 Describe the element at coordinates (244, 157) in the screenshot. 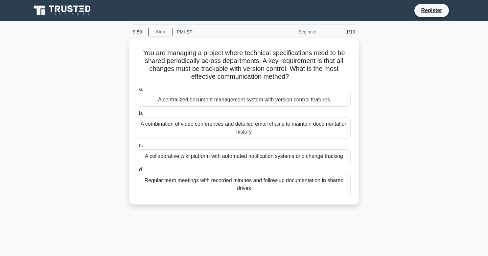

I see `div: A collaborative wiki platform with automated notification systems and change tracking` at that location.